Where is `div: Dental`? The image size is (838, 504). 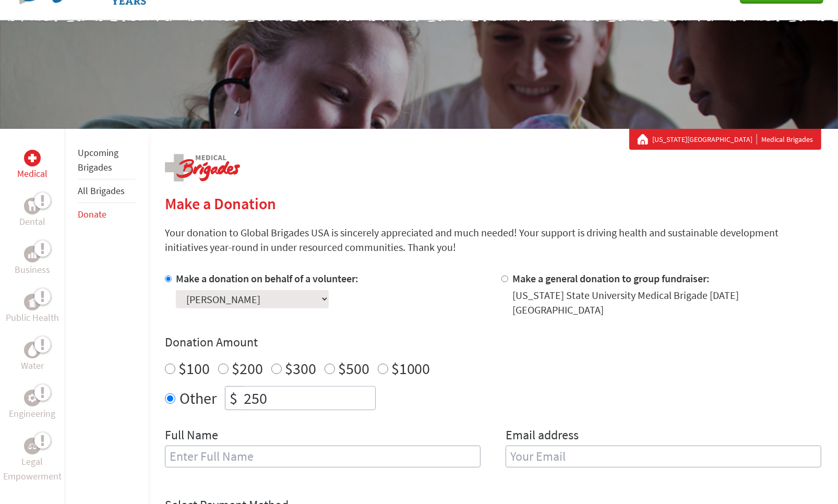
div: Dental is located at coordinates (32, 206).